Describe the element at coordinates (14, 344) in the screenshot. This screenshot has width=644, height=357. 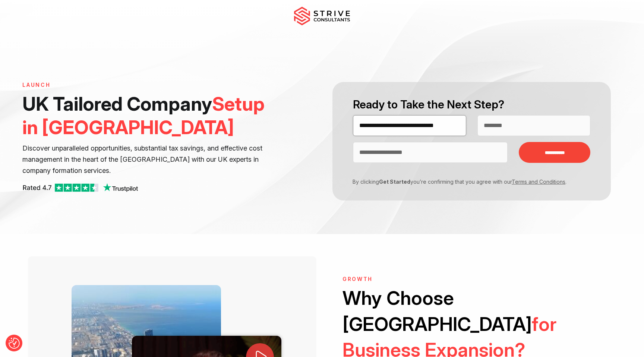
I see `button: Consent Preferences` at that location.